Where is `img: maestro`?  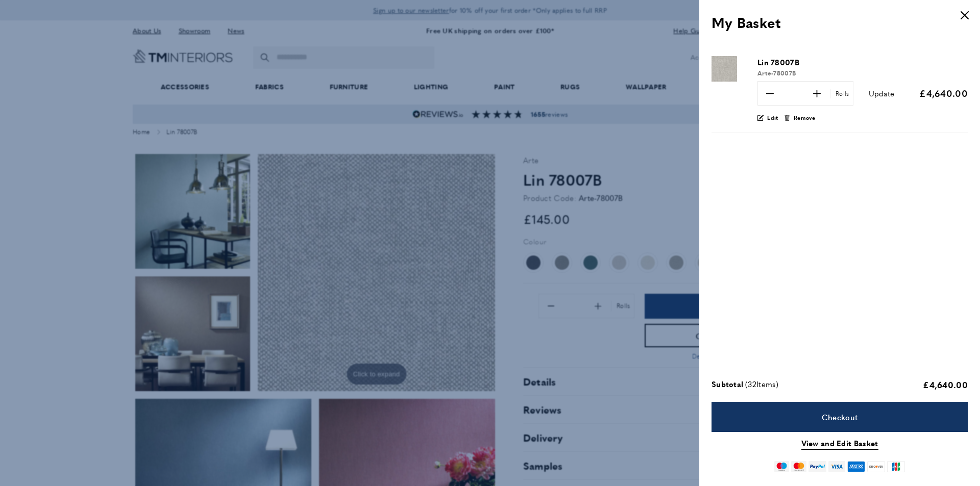
img: maestro is located at coordinates (781, 467).